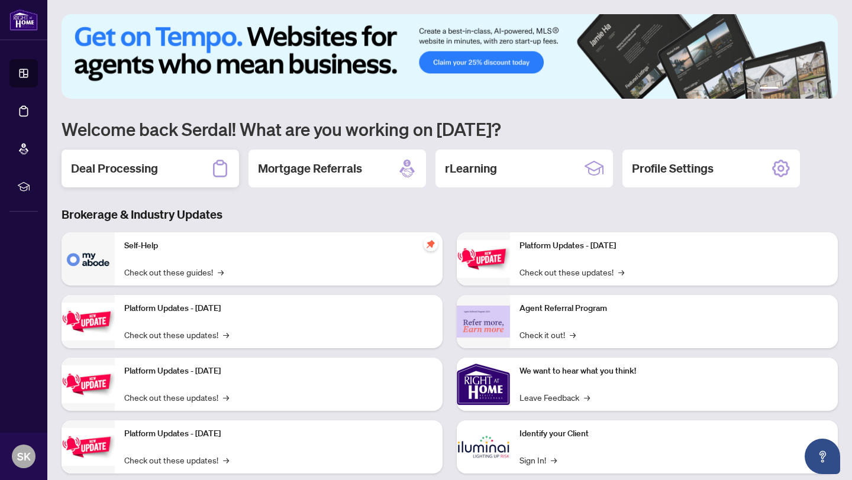  I want to click on button: 1, so click(769, 89).